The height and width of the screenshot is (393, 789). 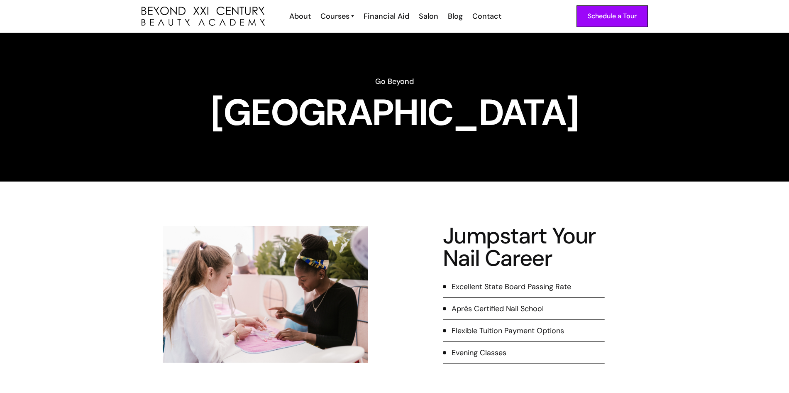 What do you see at coordinates (612, 16) in the screenshot?
I see `a: Schedule a Tour` at bounding box center [612, 16].